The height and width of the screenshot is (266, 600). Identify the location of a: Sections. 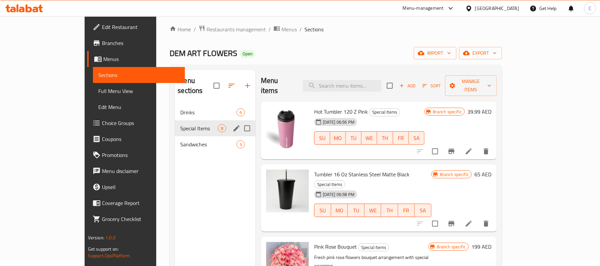
(139, 75).